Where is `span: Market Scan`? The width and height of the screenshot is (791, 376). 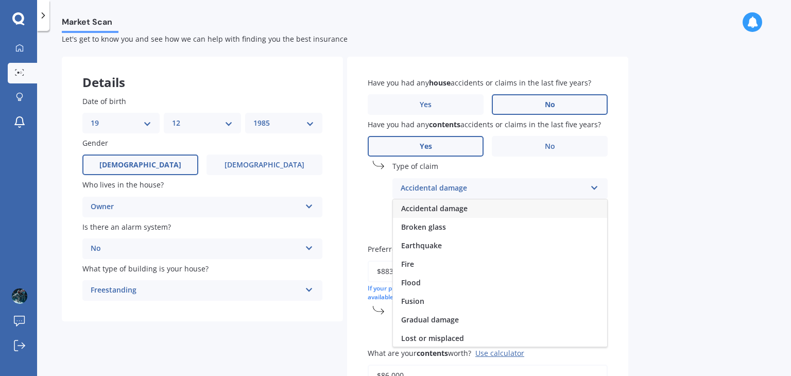
span: Market Scan is located at coordinates (90, 24).